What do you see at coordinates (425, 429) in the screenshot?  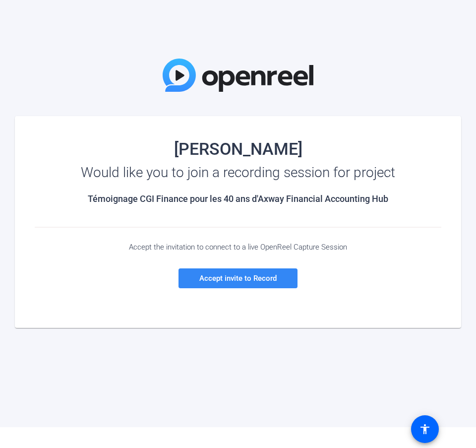 I see `mat-icon: accessibility` at bounding box center [425, 429].